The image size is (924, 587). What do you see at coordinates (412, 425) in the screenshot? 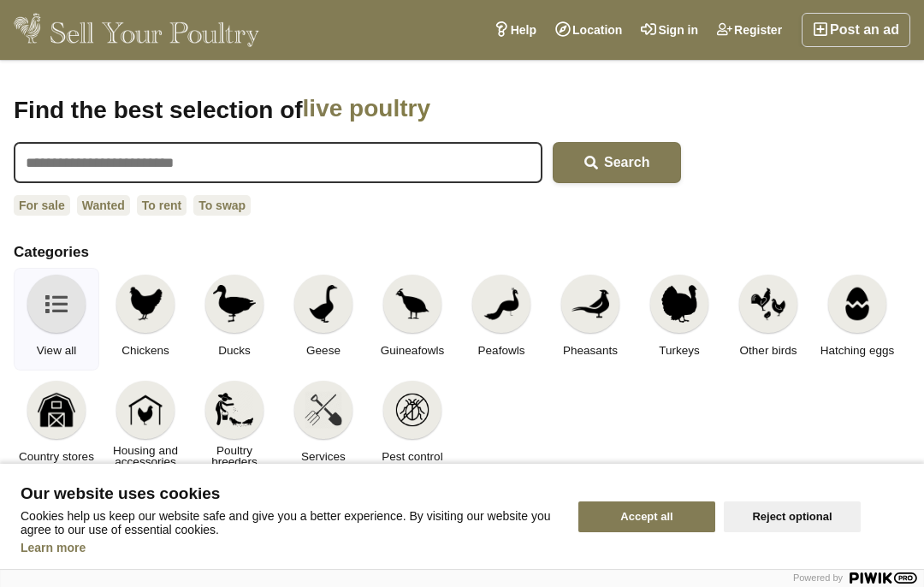
I see `a: Pest control Pest control` at bounding box center [412, 425].